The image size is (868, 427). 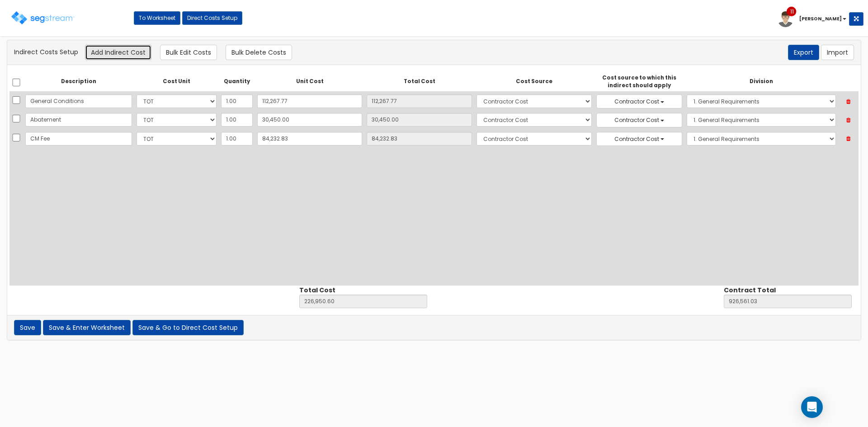 What do you see at coordinates (28, 328) in the screenshot?
I see `button: Save` at bounding box center [28, 328].